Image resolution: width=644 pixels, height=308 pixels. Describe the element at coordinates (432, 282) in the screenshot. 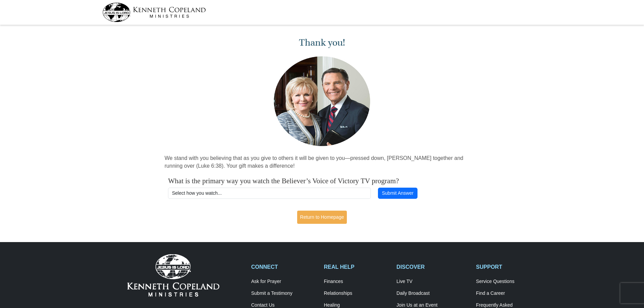

I see `a: Live TV` at that location.